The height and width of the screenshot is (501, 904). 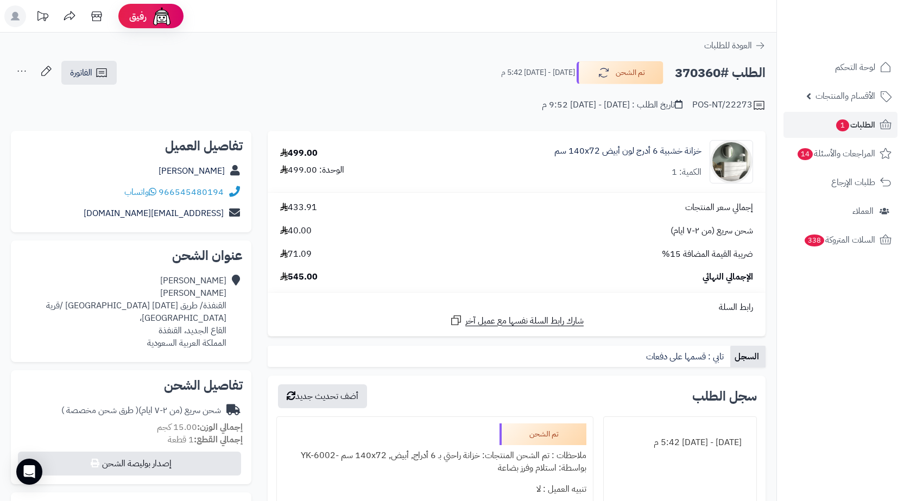 I want to click on div: ملاحظات : تم الشحن المنتجات: خزانة راحتي بـ 6 أدراج, أبيض, ‎140x72 سم‏ -YK-6002 بواسطة: استلام وف..., so click(x=435, y=462).